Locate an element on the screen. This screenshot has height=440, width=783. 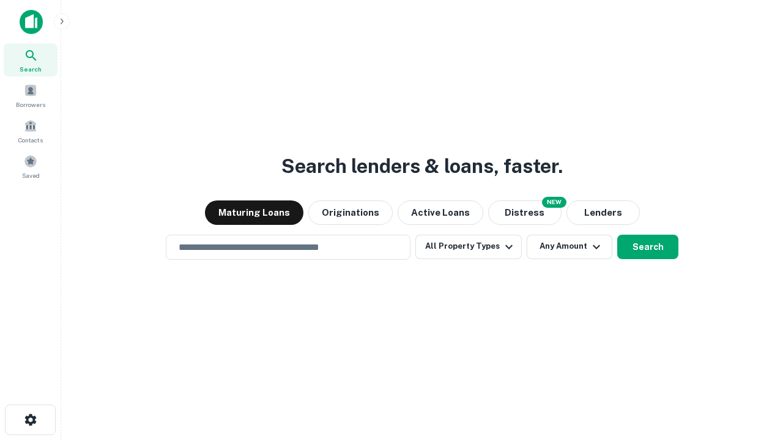
a: Saved is located at coordinates (31, 166).